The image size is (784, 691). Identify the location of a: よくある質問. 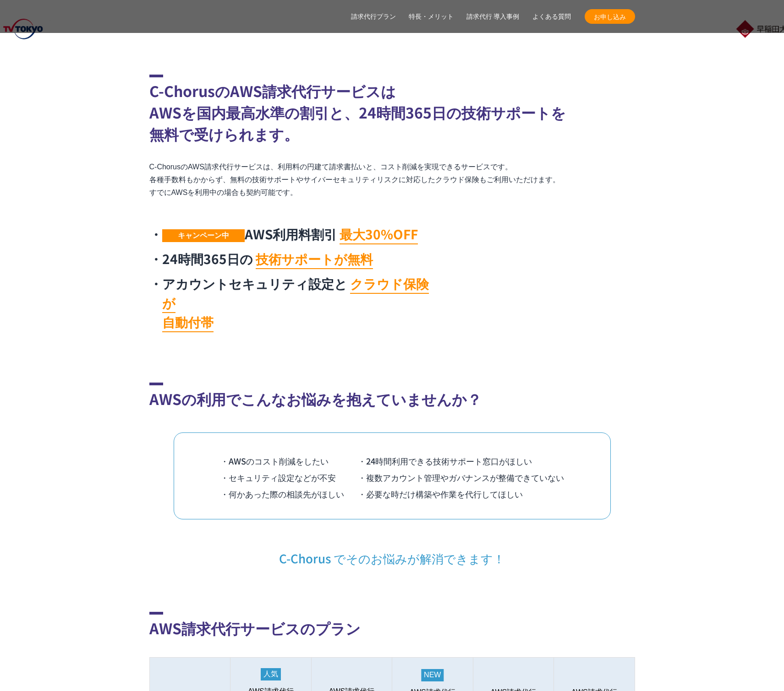
(551, 17).